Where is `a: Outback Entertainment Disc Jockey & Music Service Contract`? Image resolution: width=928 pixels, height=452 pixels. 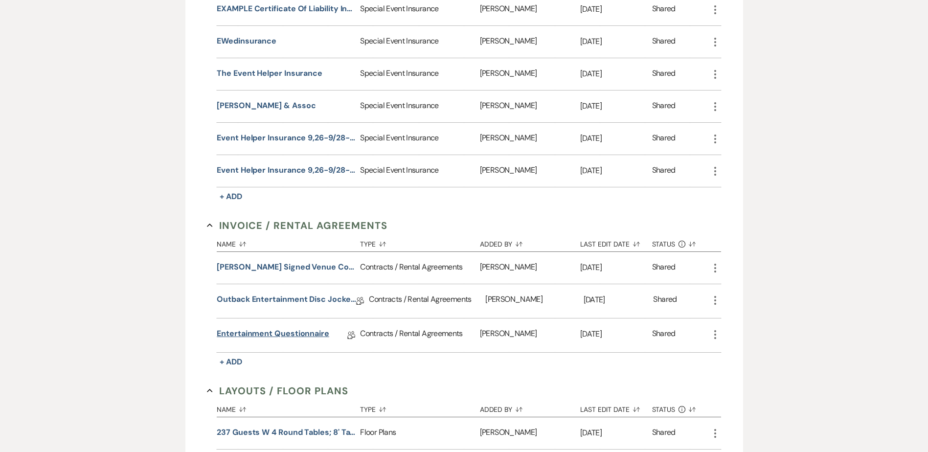 a: Outback Entertainment Disc Jockey & Music Service Contract is located at coordinates (286, 301).